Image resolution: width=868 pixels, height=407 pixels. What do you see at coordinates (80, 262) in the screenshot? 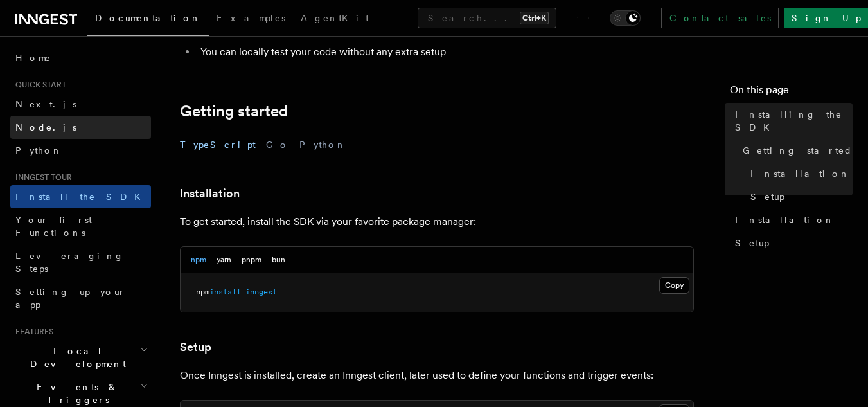
I see `a: Leveraging Steps` at bounding box center [80, 262].